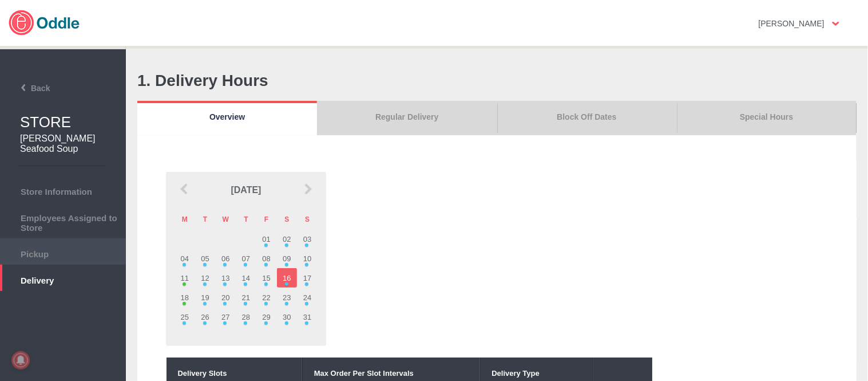 This screenshot has height=381, width=868. Describe the element at coordinates (288, 278) in the screenshot. I see `td: 16` at that location.